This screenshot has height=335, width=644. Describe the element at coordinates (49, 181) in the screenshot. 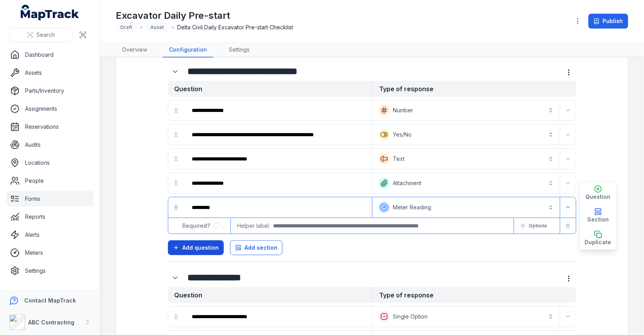

I see `a: People` at that location.